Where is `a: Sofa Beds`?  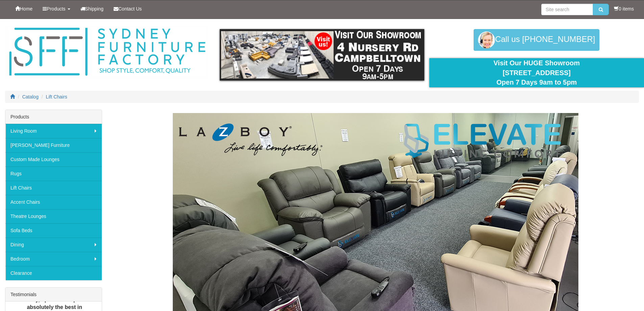
a: Sofa Beds is located at coordinates (53, 230).